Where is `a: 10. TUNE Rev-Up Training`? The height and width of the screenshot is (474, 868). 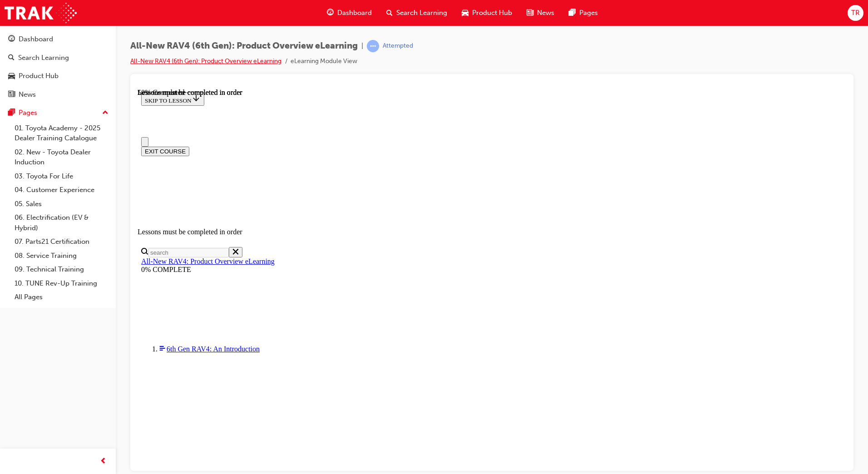 a: 10. TUNE Rev-Up Training is located at coordinates (61, 284).